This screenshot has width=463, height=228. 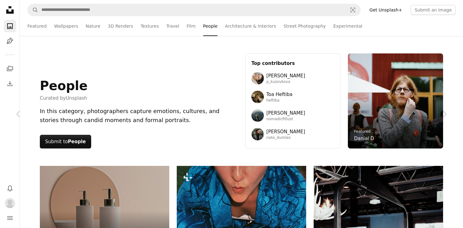 What do you see at coordinates (139, 116) in the screenshot?
I see `div: In this category, photographers capture emotions, cultures, and stories through candid moments an...` at bounding box center [139, 116].